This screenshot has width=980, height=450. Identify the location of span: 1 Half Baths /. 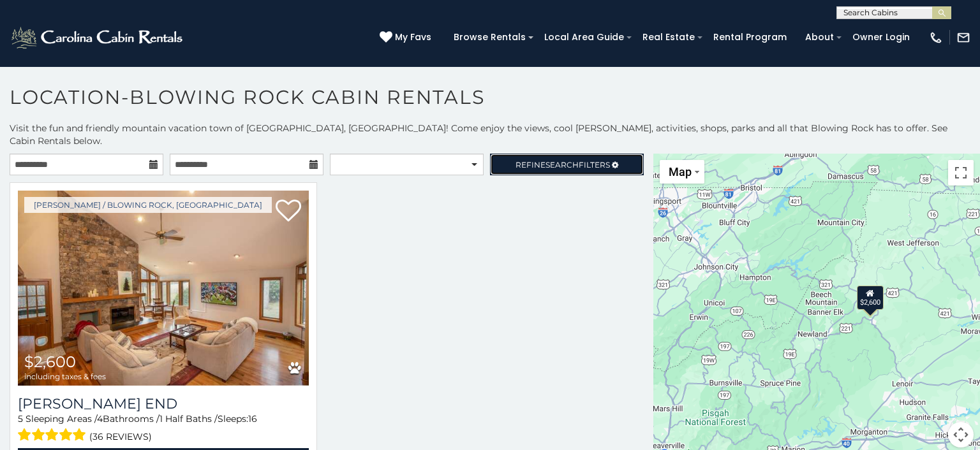
(188, 419).